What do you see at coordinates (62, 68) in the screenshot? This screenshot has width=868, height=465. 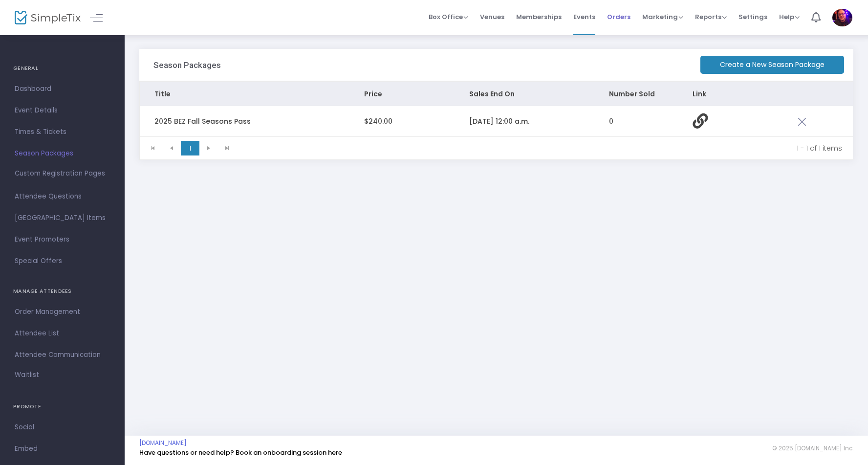 I see `h4: GENERAL` at bounding box center [62, 68].